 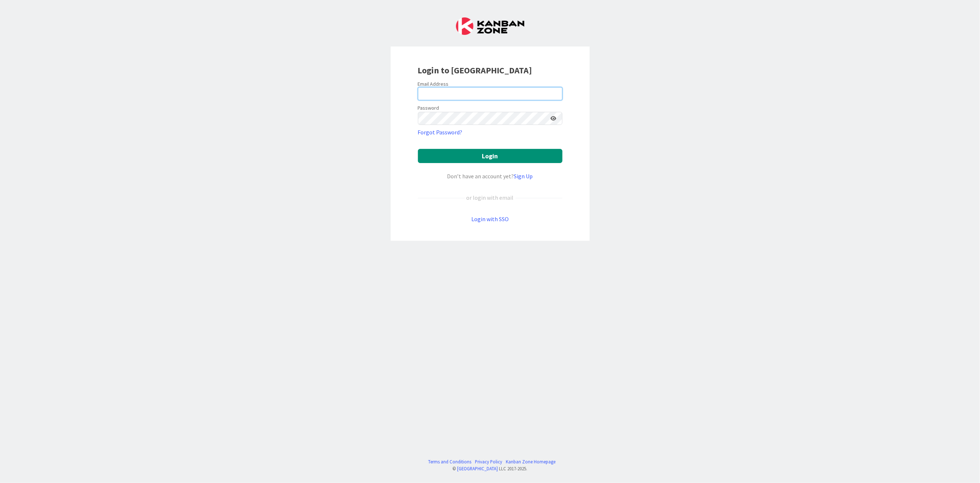 What do you see at coordinates (524, 176) in the screenshot?
I see `a: Sign Up` at bounding box center [524, 176].